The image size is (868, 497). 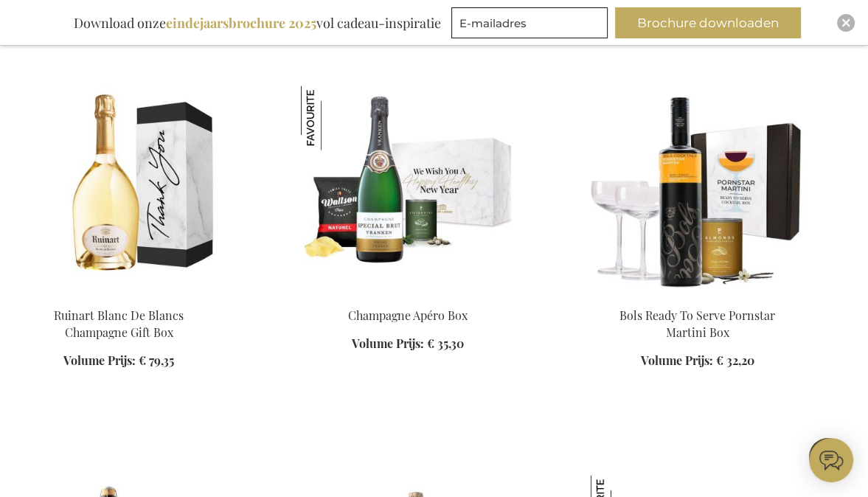 I want to click on span: € 79,35, so click(x=157, y=360).